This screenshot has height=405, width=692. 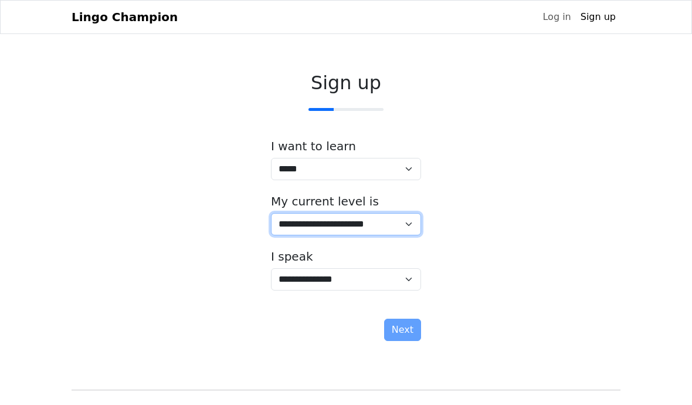 What do you see at coordinates (292, 256) in the screenshot?
I see `label: I speak` at bounding box center [292, 256].